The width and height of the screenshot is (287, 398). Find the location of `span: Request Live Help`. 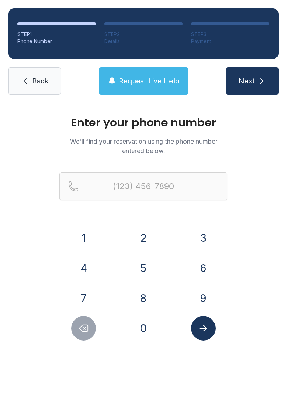

span: Request Live Help is located at coordinates (149, 81).